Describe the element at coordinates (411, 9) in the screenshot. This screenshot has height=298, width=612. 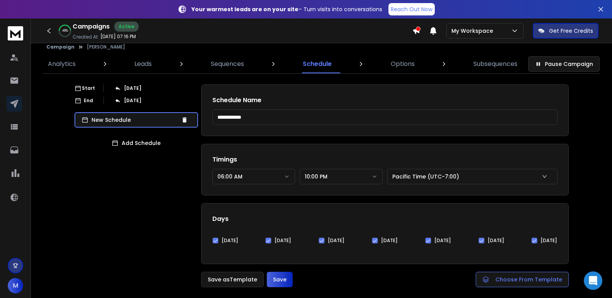
I see `p: Reach Out Now` at that location.